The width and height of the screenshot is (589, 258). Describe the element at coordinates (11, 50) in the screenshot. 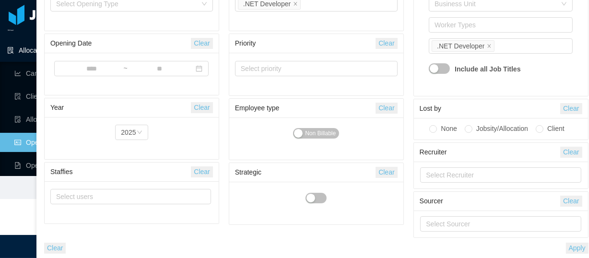

I see `i: icon: solution` at that location.